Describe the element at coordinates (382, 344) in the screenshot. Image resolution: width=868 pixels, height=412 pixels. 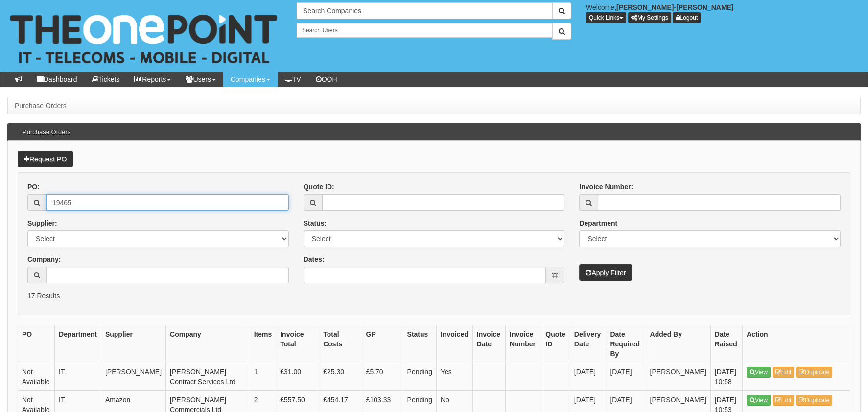
I see `th: GP` at that location.